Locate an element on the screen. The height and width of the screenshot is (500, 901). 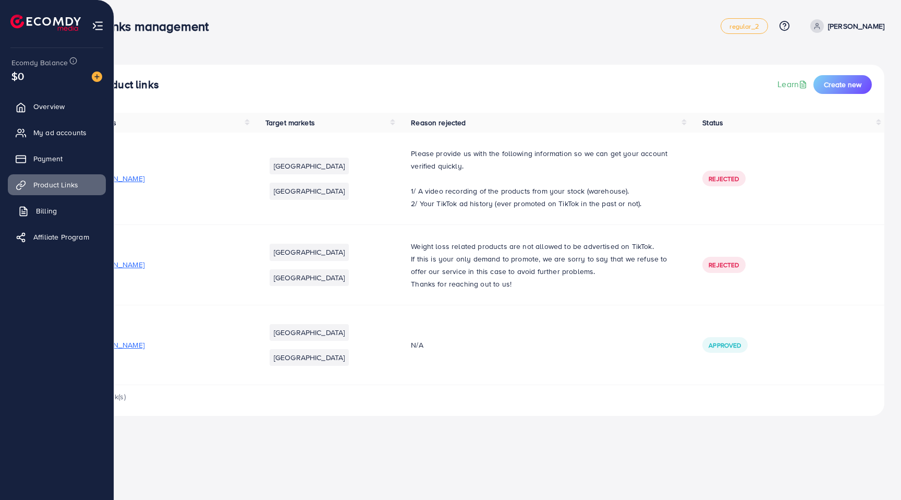
span: regular_2 is located at coordinates (744, 26).